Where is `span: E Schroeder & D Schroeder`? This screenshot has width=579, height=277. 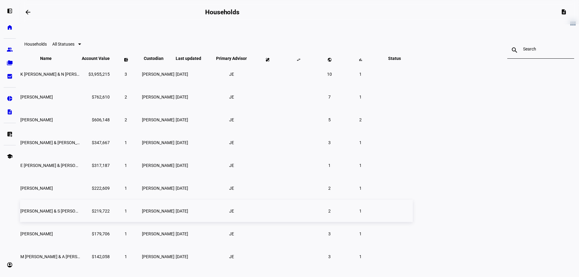 span: E Schroeder & D Schroeder is located at coordinates (57, 165).